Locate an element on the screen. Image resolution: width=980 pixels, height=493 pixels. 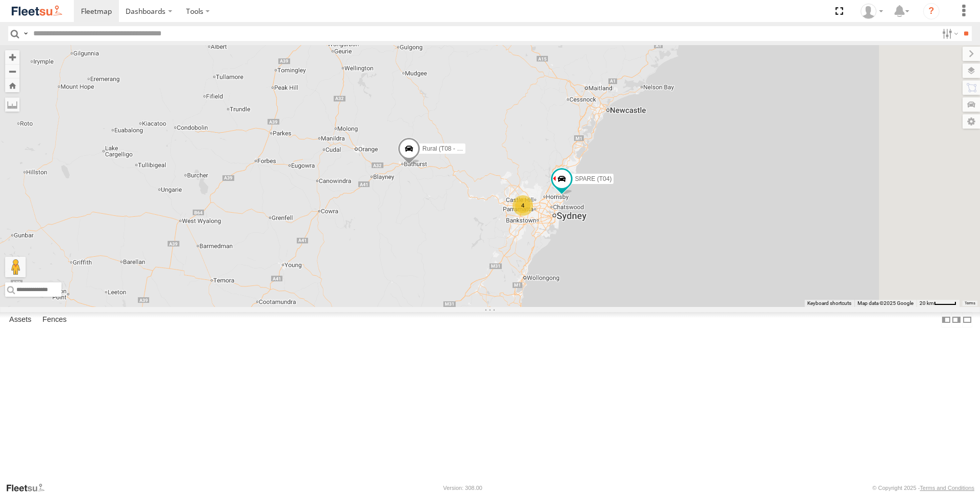
div: Version: 308.00 is located at coordinates (462, 488).